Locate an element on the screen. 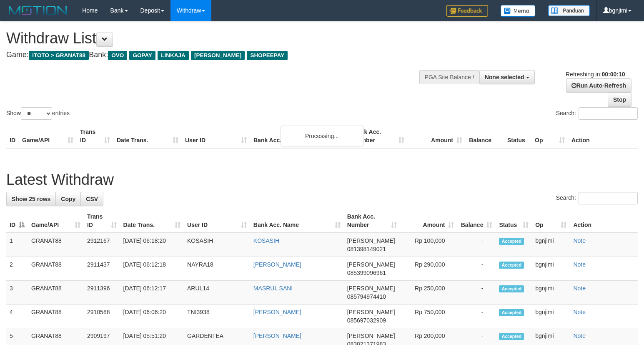 This screenshot has height=345, width=644. th: ID: activate to sort column descending is located at coordinates (17, 221).